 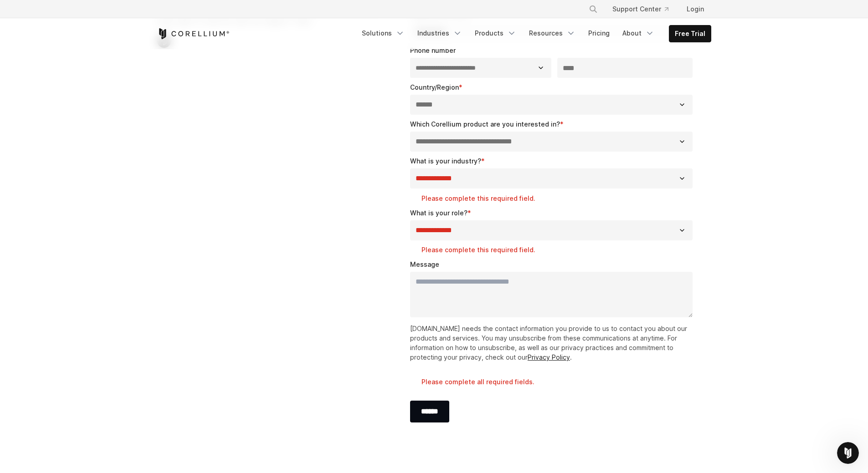 I want to click on a: Solutions, so click(x=383, y=33).